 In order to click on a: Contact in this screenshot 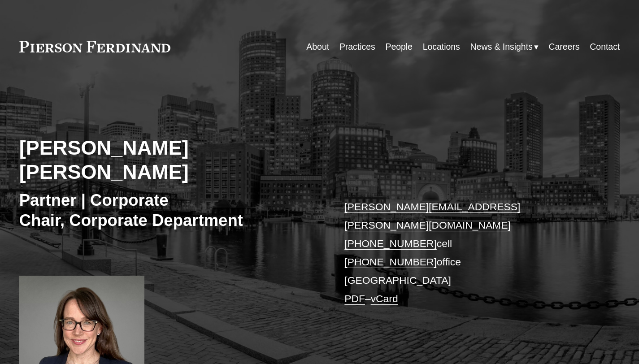, I will do `click(605, 47)`.